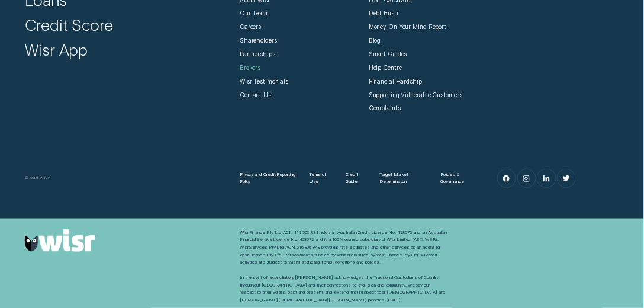 This screenshot has height=308, width=644. What do you see at coordinates (258, 54) in the screenshot?
I see `div: Partnerships` at bounding box center [258, 54].